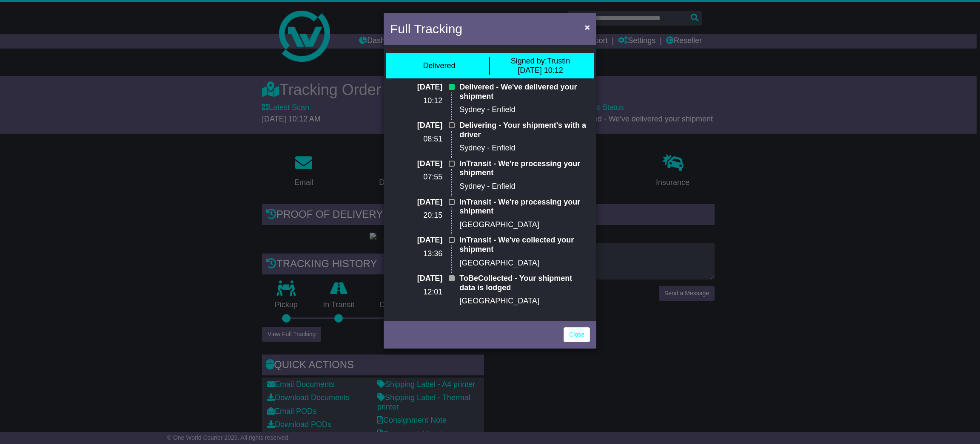 The width and height of the screenshot is (980, 444). Describe the element at coordinates (416, 101) in the screenshot. I see `p: 10:12` at that location.